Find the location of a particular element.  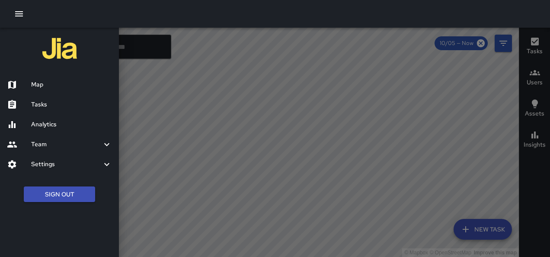

h6: Analytics is located at coordinates (71, 125).